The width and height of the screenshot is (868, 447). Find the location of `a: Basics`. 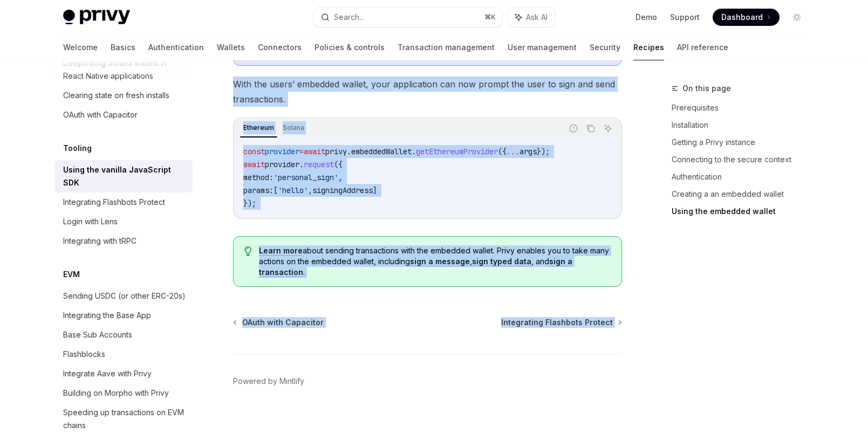

a: Basics is located at coordinates (123, 47).